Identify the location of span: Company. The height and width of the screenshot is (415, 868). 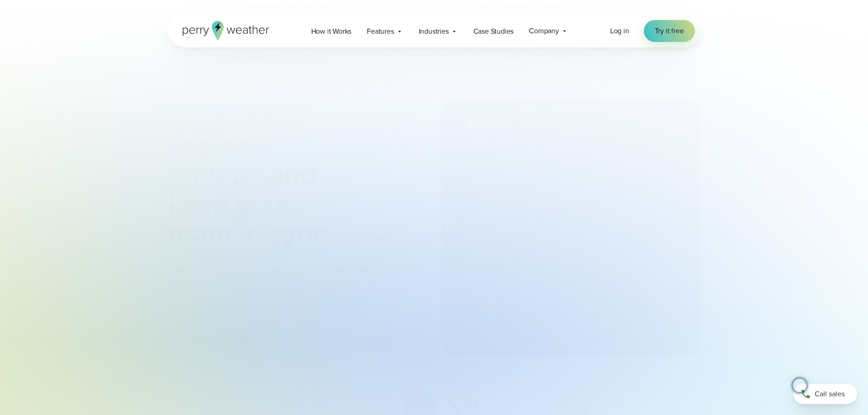
(544, 31).